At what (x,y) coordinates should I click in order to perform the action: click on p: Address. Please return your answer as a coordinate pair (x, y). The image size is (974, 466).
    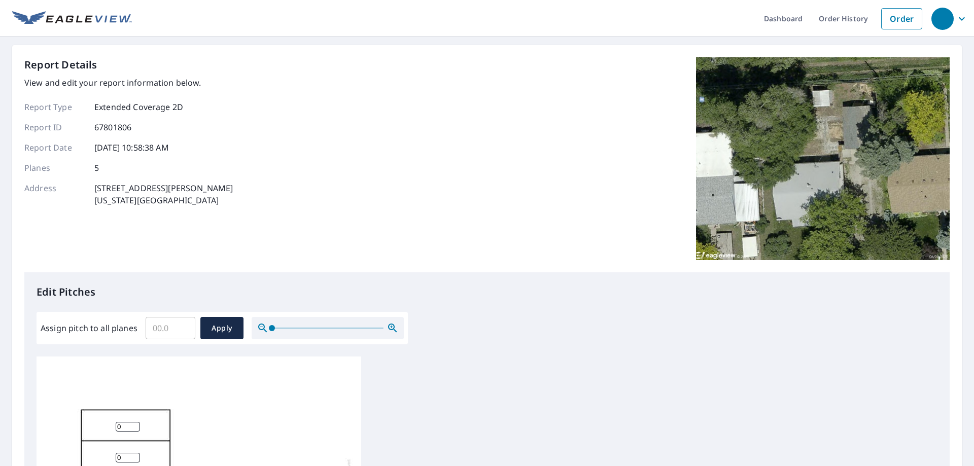
    Looking at the image, I should click on (55, 194).